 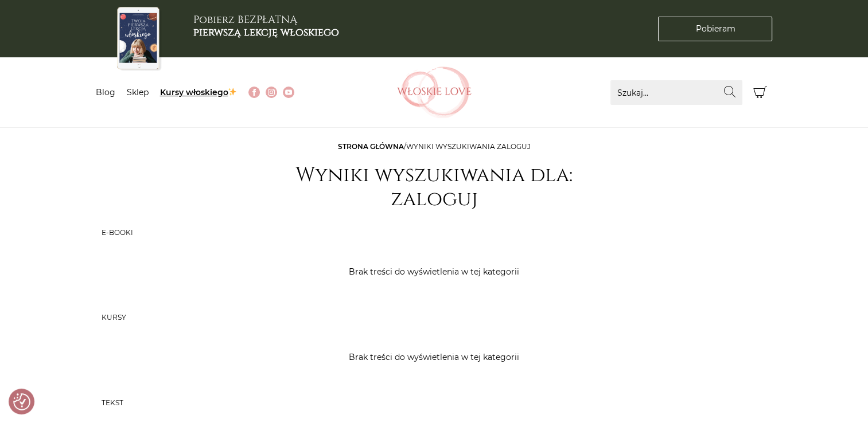 What do you see at coordinates (434, 233) in the screenshot?
I see `h3: E-booki` at bounding box center [434, 233].